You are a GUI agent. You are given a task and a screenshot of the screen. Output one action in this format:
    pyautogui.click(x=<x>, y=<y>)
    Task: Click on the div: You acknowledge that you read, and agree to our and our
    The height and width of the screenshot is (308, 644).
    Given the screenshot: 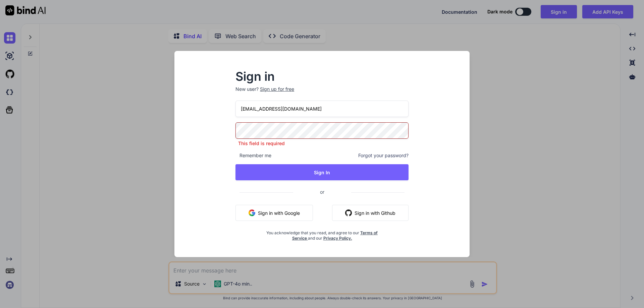 What is the action you would take?
    pyautogui.click(x=322, y=234)
    